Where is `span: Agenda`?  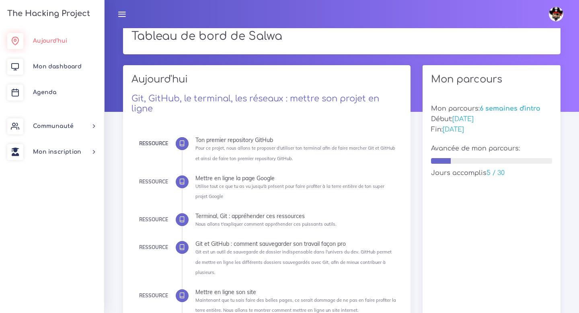
span: Agenda is located at coordinates (45, 92).